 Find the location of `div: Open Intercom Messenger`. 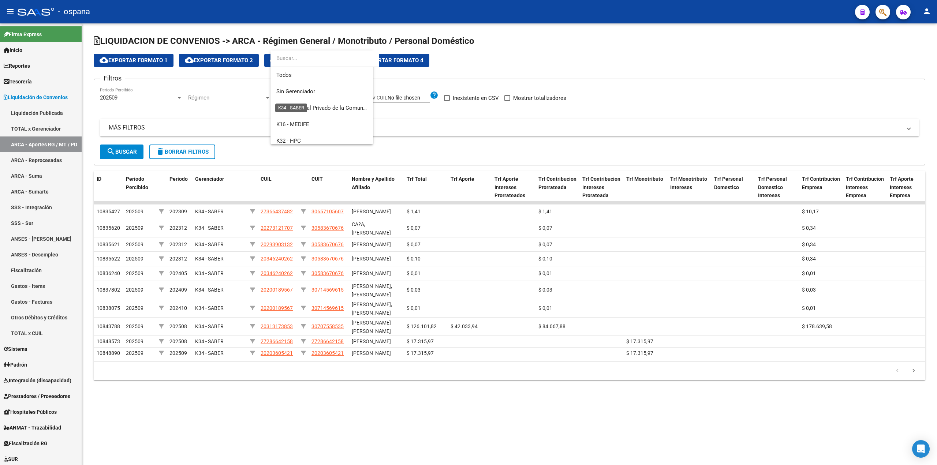

div: Open Intercom Messenger is located at coordinates (921, 449).